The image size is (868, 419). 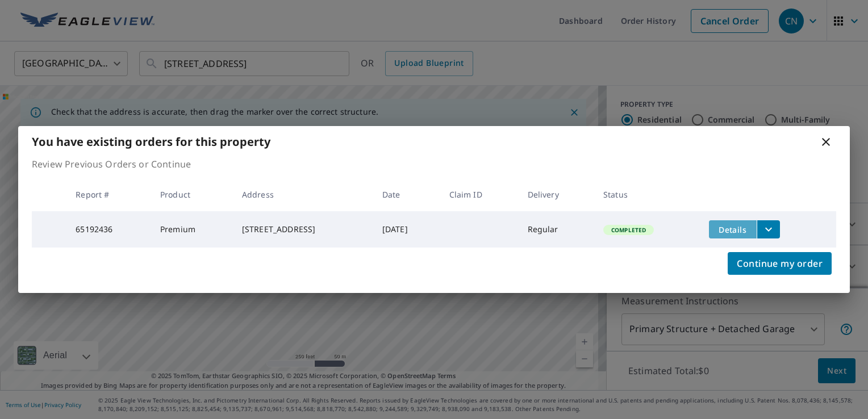 I want to click on th: Date, so click(x=407, y=194).